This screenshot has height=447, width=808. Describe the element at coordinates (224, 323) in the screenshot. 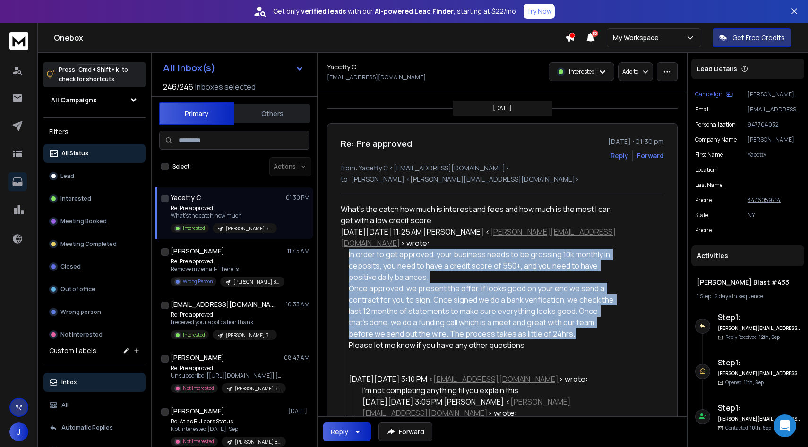

I see `p: I received your application thank` at that location.